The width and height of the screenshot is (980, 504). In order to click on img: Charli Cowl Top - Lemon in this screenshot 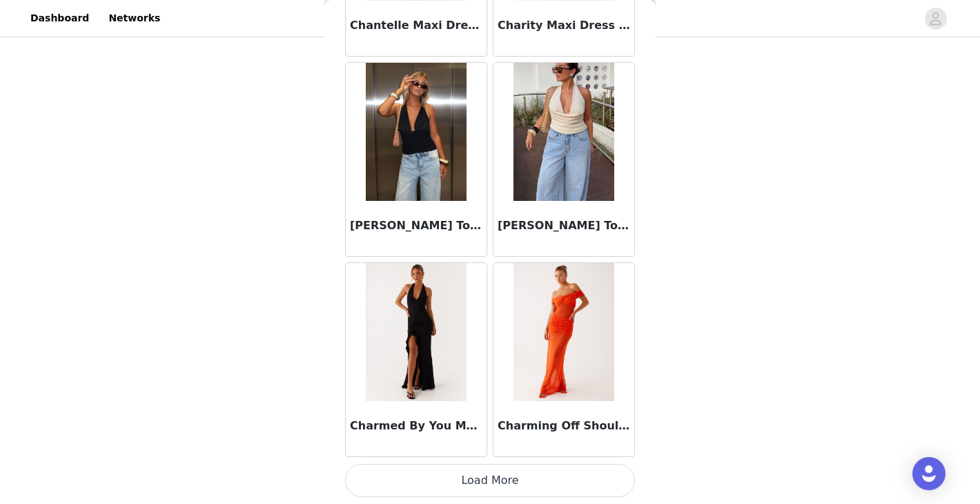, I will do `click(563, 132)`.